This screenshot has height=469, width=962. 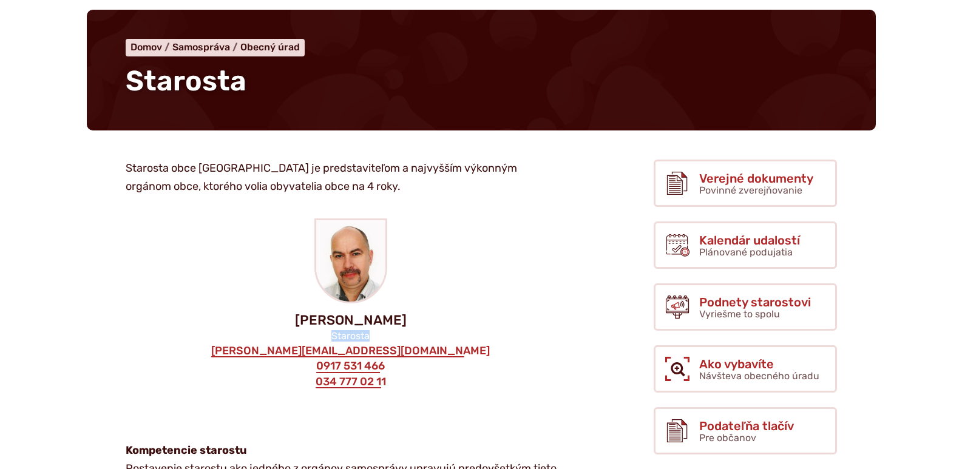 I want to click on a: Kalendár udalostí Plánované podujatia, so click(x=745, y=245).